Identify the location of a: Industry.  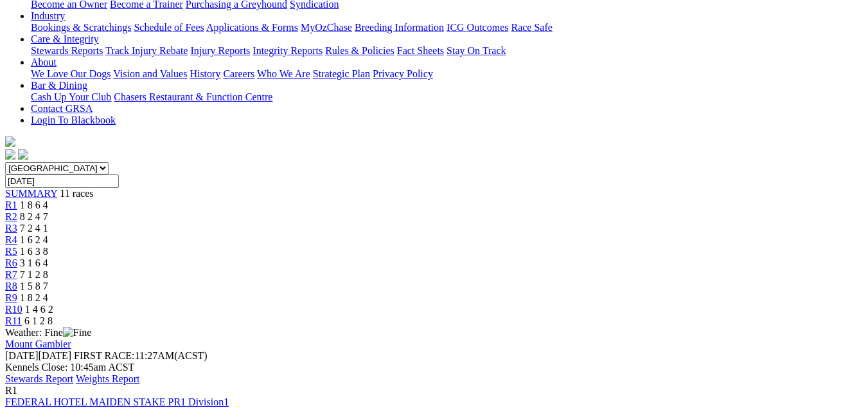
(47, 16).